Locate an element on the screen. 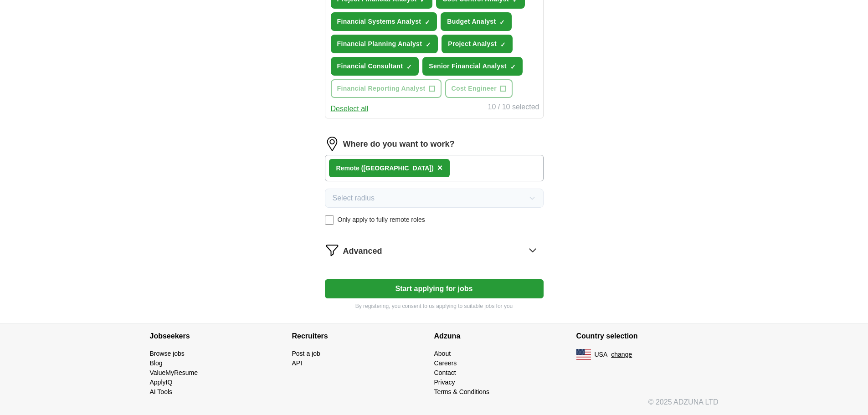 The image size is (868, 415). button: Senior Financial Analyst✓ is located at coordinates (472, 66).